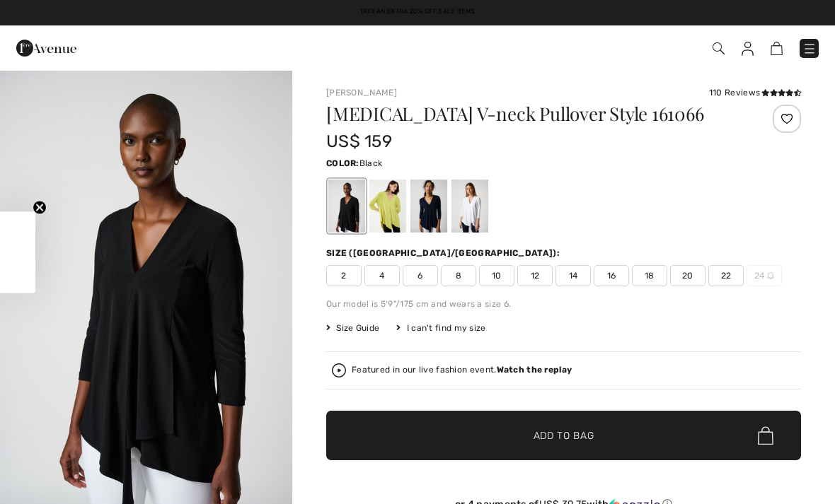 The height and width of the screenshot is (504, 835). What do you see at coordinates (766, 436) in the screenshot?
I see `img: Bag.svg` at bounding box center [766, 436].